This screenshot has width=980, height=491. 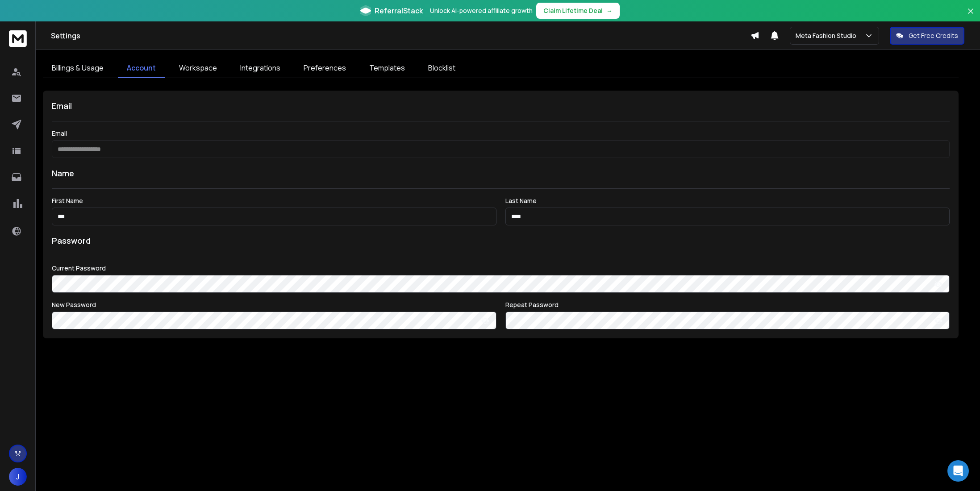 I want to click on a: Blocklist, so click(x=441, y=68).